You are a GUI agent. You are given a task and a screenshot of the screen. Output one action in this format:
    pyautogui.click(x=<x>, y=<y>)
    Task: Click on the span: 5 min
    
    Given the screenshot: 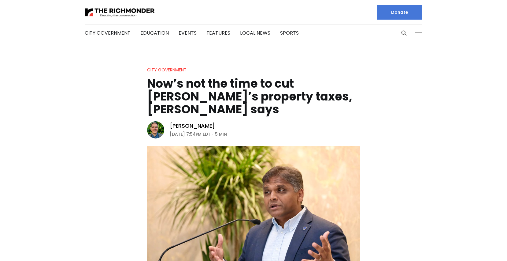 What is the action you would take?
    pyautogui.click(x=221, y=134)
    